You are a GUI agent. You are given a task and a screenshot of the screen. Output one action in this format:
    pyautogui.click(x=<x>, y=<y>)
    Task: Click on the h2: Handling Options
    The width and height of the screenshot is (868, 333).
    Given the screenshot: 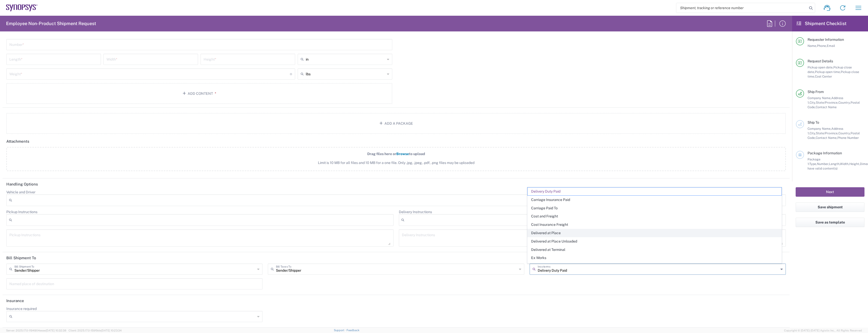 What is the action you would take?
    pyautogui.click(x=22, y=184)
    